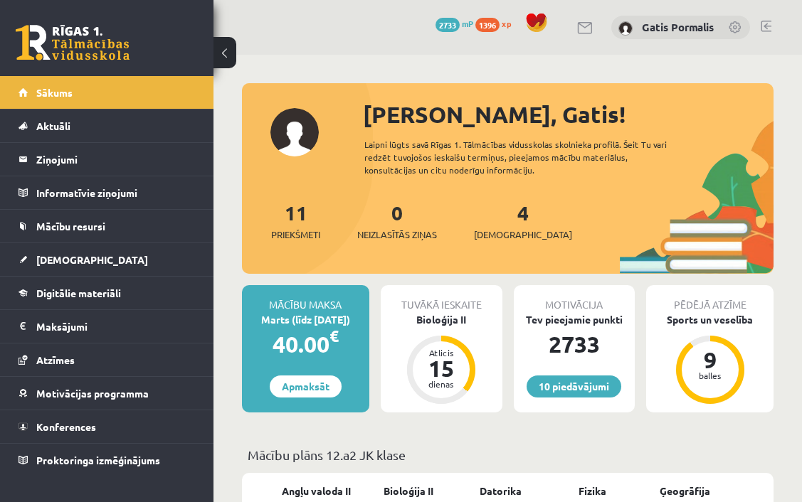 The image size is (802, 502). I want to click on a: Maksājumi, so click(107, 327).